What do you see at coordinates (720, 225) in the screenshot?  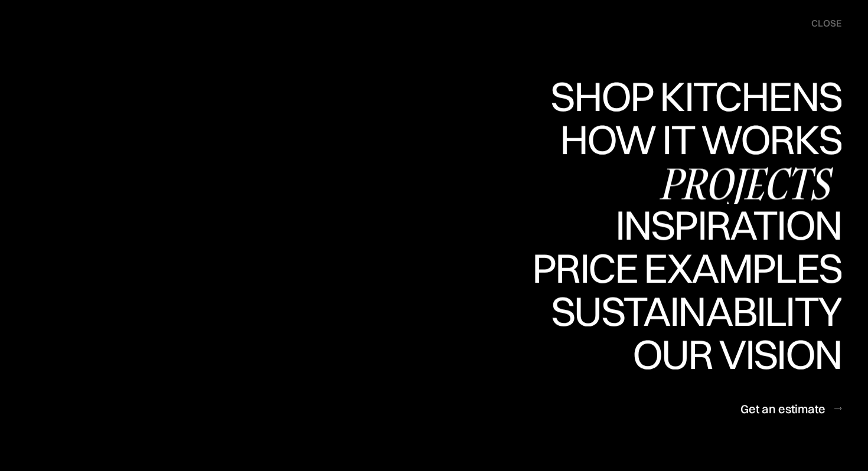 I see `a: InspirationInspiration` at bounding box center [720, 225].